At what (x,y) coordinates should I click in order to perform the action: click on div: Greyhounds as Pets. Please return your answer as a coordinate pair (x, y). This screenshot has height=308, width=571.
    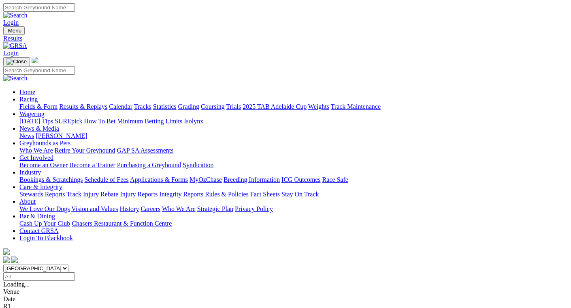
    Looking at the image, I should click on (294, 150).